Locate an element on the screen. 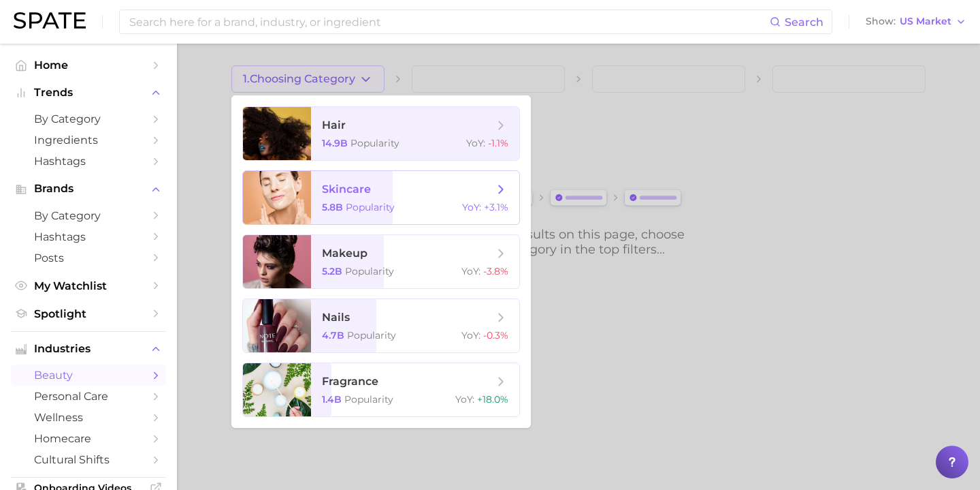 The height and width of the screenshot is (490, 980). span: Search is located at coordinates (804, 22).